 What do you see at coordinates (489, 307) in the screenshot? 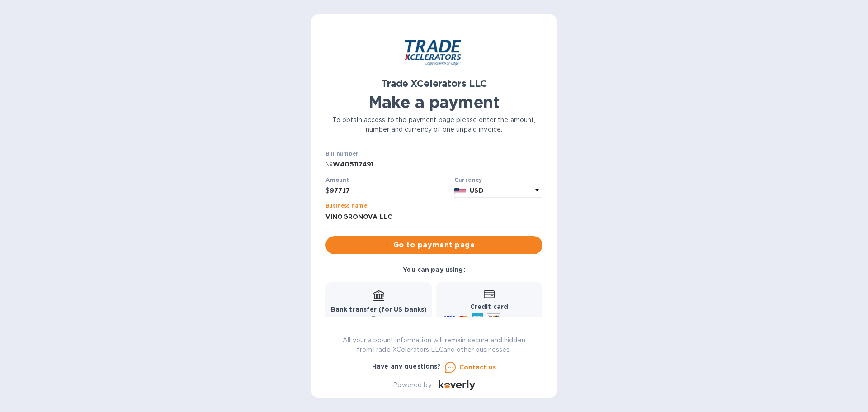
I see `b: Credit card` at bounding box center [489, 307].